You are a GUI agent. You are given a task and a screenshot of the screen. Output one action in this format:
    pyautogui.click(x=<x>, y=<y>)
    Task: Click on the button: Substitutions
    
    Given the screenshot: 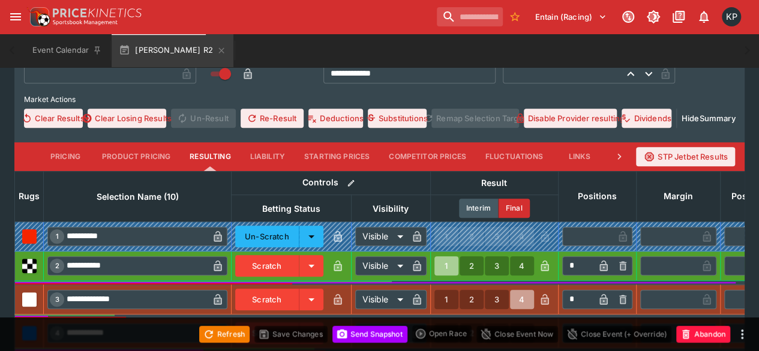 What is the action you would take?
    pyautogui.click(x=397, y=118)
    